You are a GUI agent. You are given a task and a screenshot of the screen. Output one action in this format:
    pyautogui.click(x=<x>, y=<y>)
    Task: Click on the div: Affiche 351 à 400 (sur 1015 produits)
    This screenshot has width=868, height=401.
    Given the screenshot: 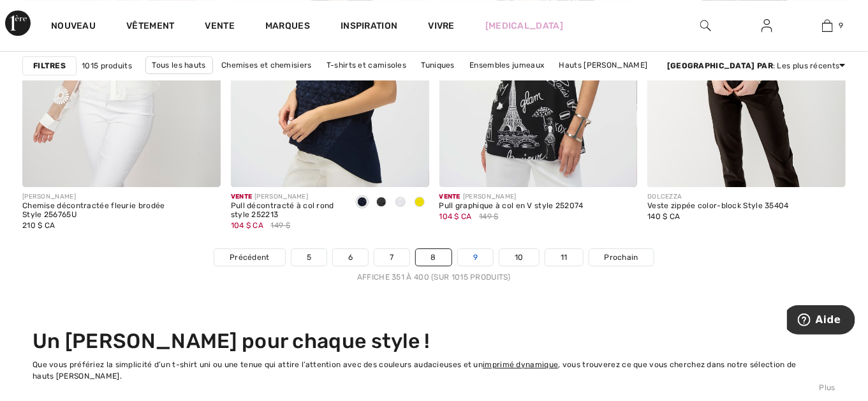 What is the action you would take?
    pyautogui.click(x=434, y=277)
    